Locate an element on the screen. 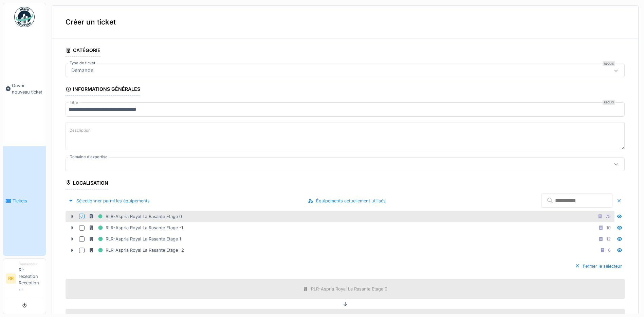 The height and width of the screenshot is (317, 644). div: 12 is located at coordinates (608, 239).